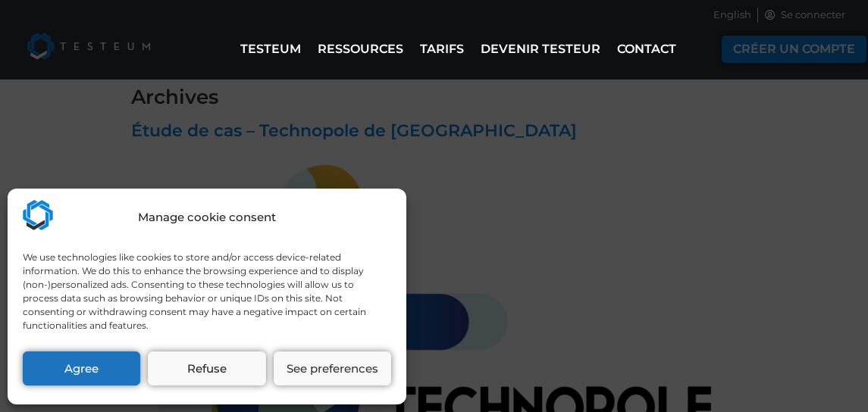  What do you see at coordinates (332, 368) in the screenshot?
I see `button: See preferences` at bounding box center [332, 368].